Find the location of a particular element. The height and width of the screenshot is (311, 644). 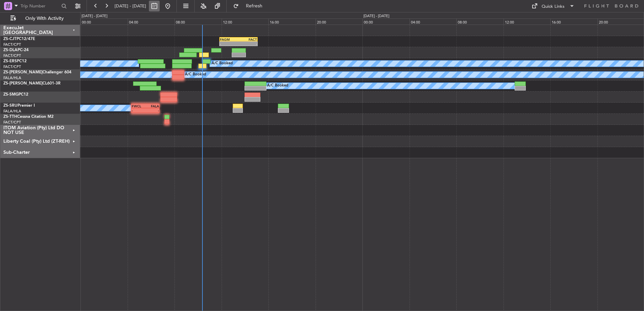

span: ZS-CJT is located at coordinates (10, 39).